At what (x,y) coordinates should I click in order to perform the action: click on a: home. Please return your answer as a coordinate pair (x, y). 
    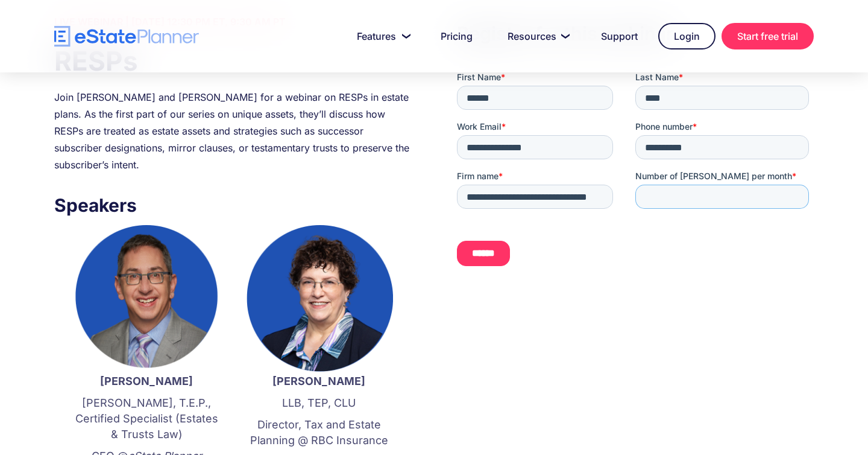
    Looking at the image, I should click on (126, 37).